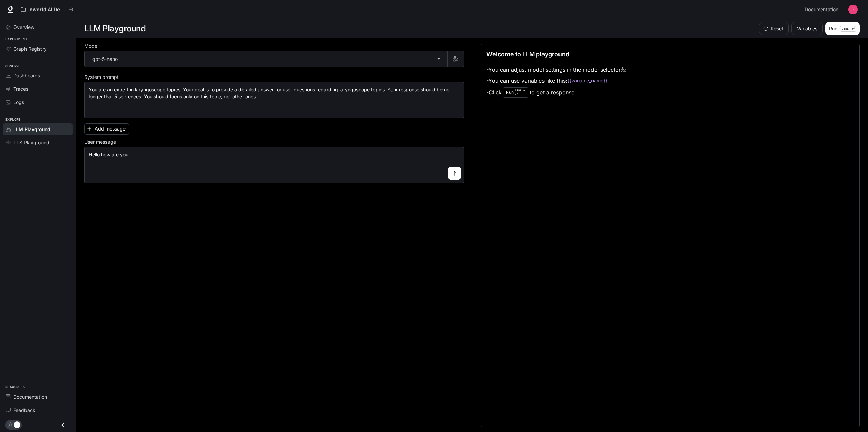 The width and height of the screenshot is (868, 432). Describe the element at coordinates (38, 410) in the screenshot. I see `a: Feedback` at that location.